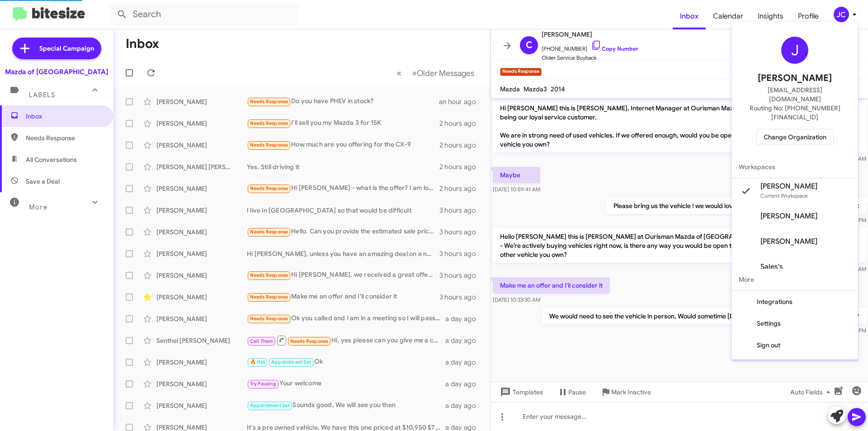  Describe the element at coordinates (795, 167) in the screenshot. I see `span: Workspaces` at that location.